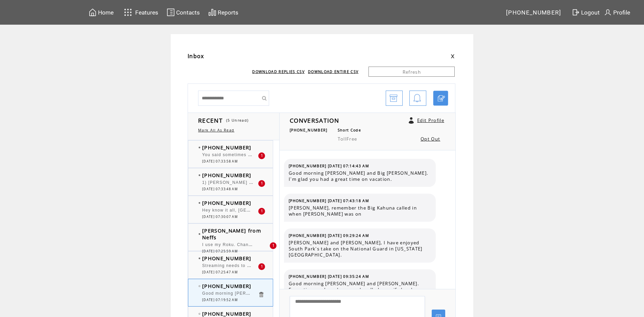 The image size is (644, 317). I want to click on a: Click to delete these messgaes, so click(261, 294).